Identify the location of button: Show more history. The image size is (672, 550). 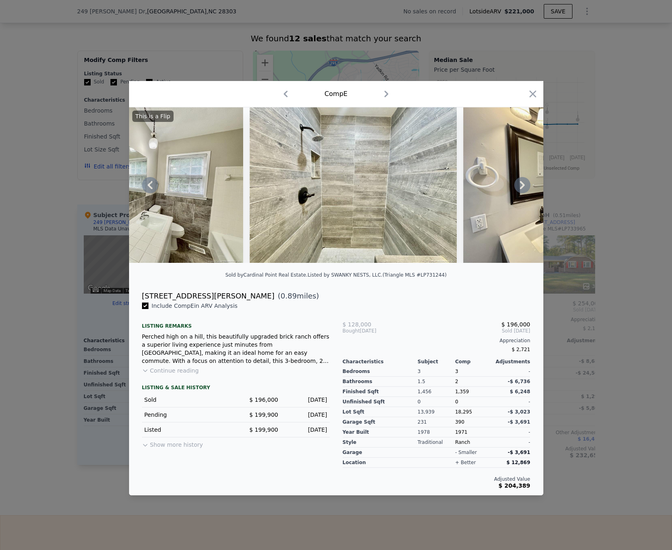
(172, 443).